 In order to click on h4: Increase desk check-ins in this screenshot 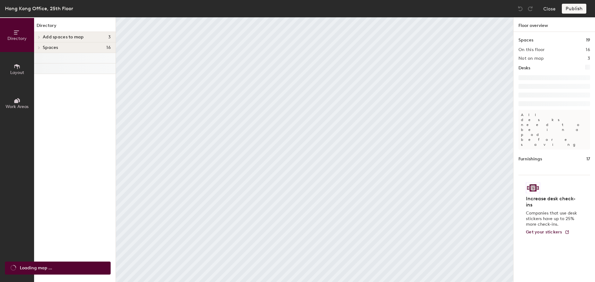, I will do `click(552, 202)`.